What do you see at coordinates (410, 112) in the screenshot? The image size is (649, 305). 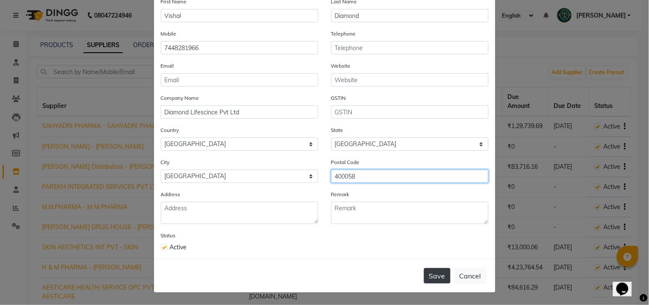 I see `input: GSTIN` at bounding box center [410, 112].